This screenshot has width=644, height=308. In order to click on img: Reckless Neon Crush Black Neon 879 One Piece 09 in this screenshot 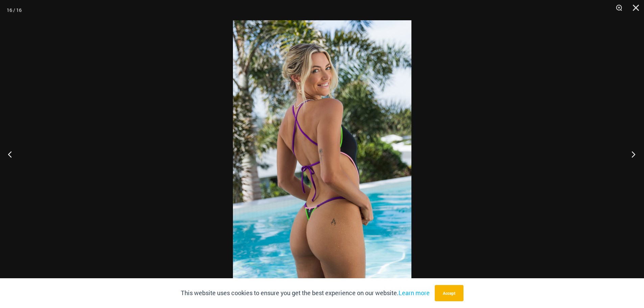, I will do `click(322, 154)`.